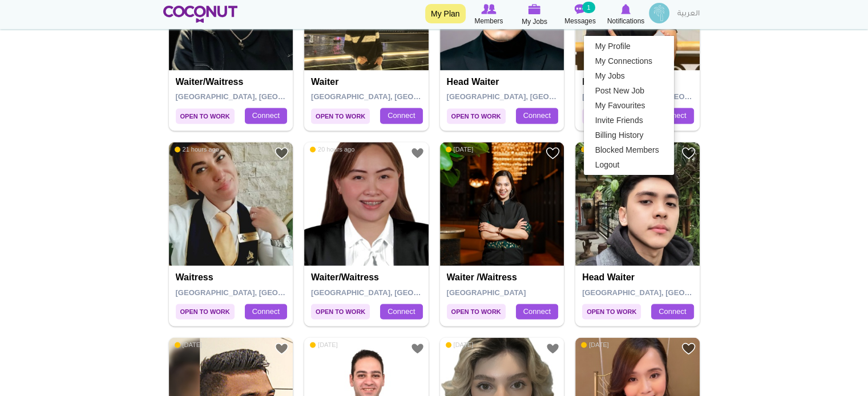 This screenshot has height=396, width=868. I want to click on a: My Connections, so click(629, 61).